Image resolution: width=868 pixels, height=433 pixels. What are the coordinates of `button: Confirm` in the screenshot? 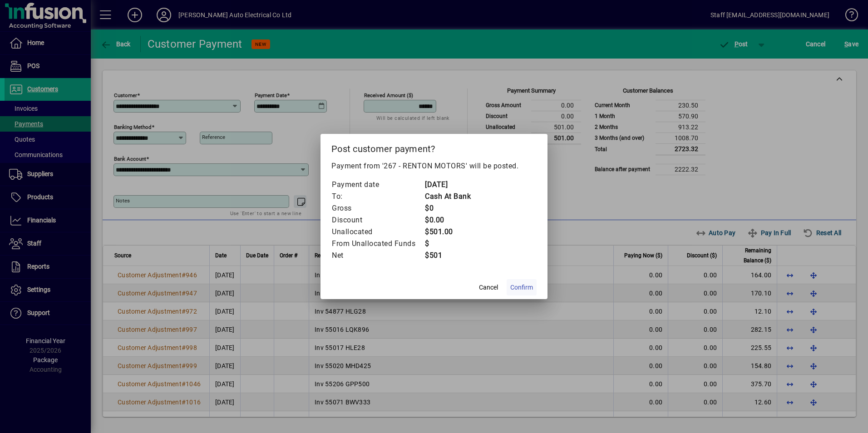 It's located at (522, 287).